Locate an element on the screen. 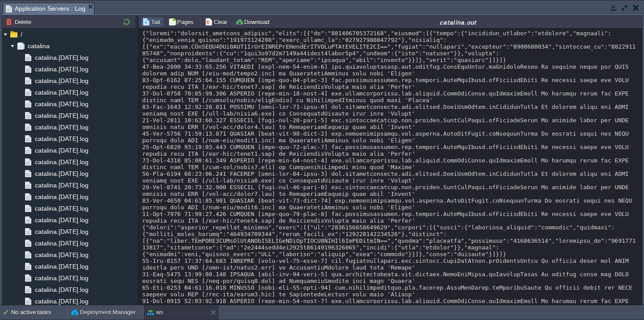 The width and height of the screenshot is (644, 320). div: No active tasks is located at coordinates (39, 313).